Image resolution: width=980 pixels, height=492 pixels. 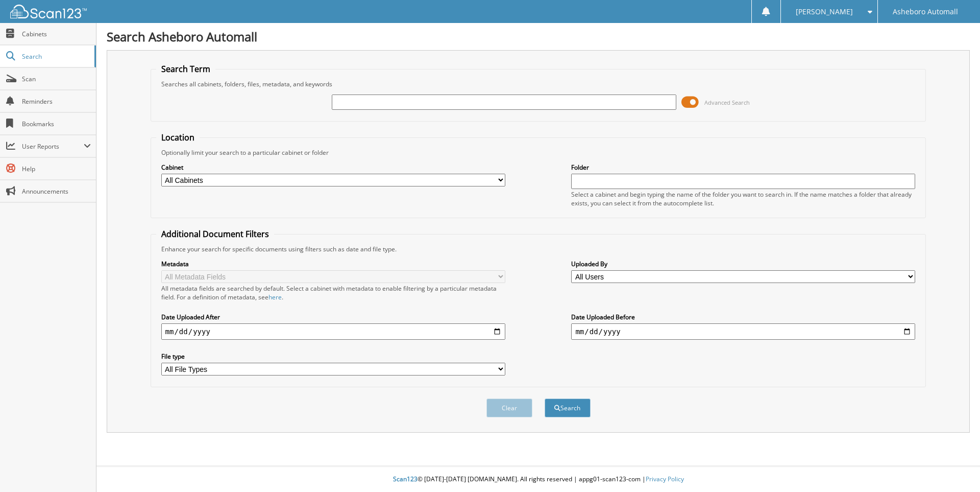 I want to click on span: Asheboro Automall, so click(x=925, y=11).